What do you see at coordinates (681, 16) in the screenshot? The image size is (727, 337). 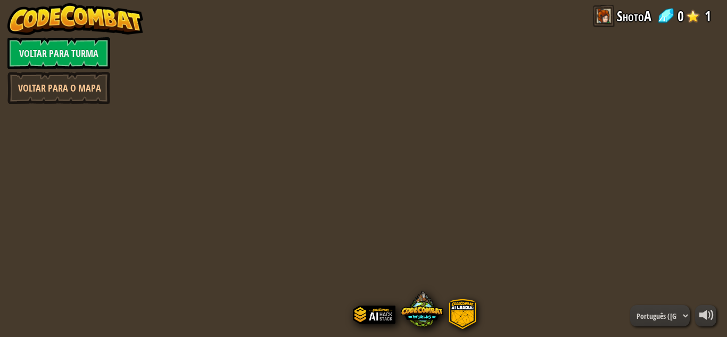 I see `span: 0` at bounding box center [681, 16].